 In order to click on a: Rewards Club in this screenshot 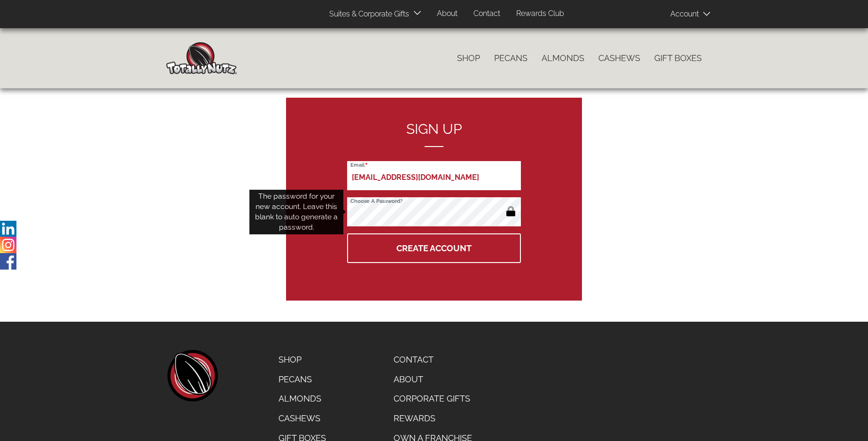, I will do `click(540, 13)`.